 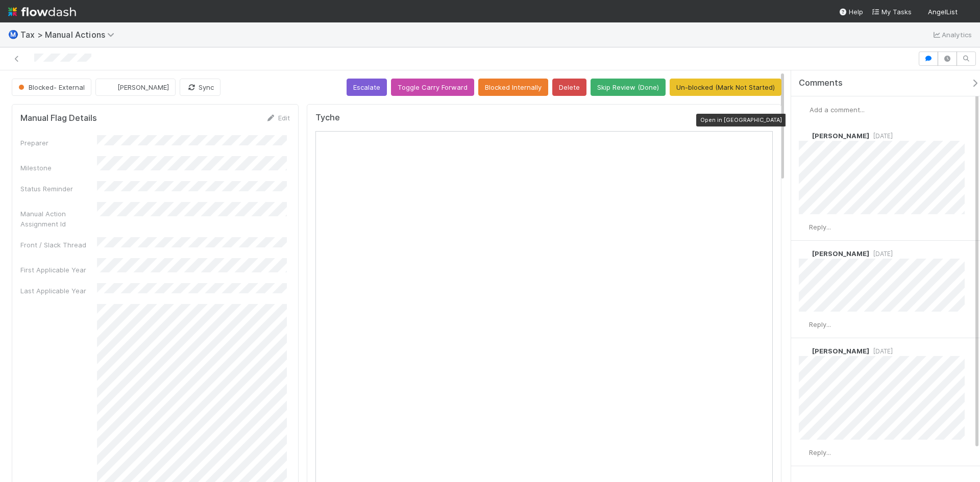 I want to click on button: Un-blocked (Mark Not Started), so click(x=725, y=87).